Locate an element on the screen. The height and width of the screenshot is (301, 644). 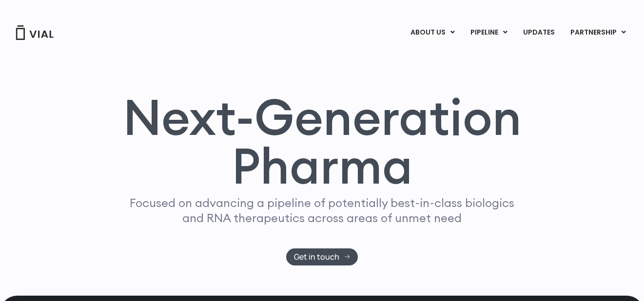
a: ABOUT USMenu Toggle is located at coordinates (433, 33).